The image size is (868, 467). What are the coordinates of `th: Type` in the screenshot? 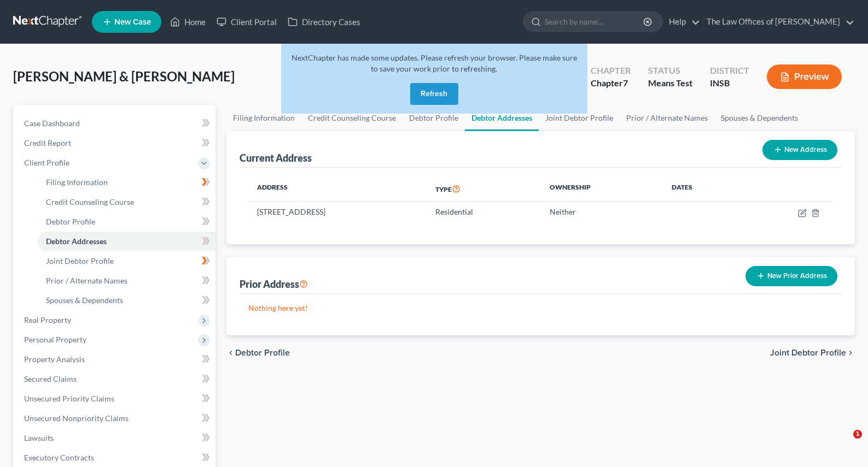 It's located at (484, 189).